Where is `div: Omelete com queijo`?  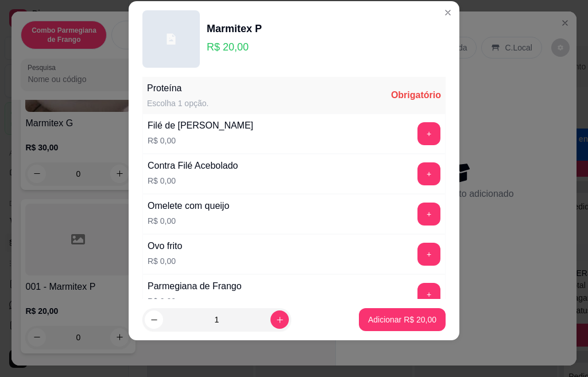 div: Omelete com queijo is located at coordinates (188, 206).